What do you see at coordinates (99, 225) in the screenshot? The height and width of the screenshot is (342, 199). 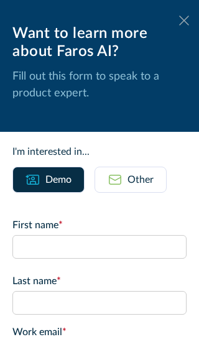 I see `label: First name` at bounding box center [99, 225].